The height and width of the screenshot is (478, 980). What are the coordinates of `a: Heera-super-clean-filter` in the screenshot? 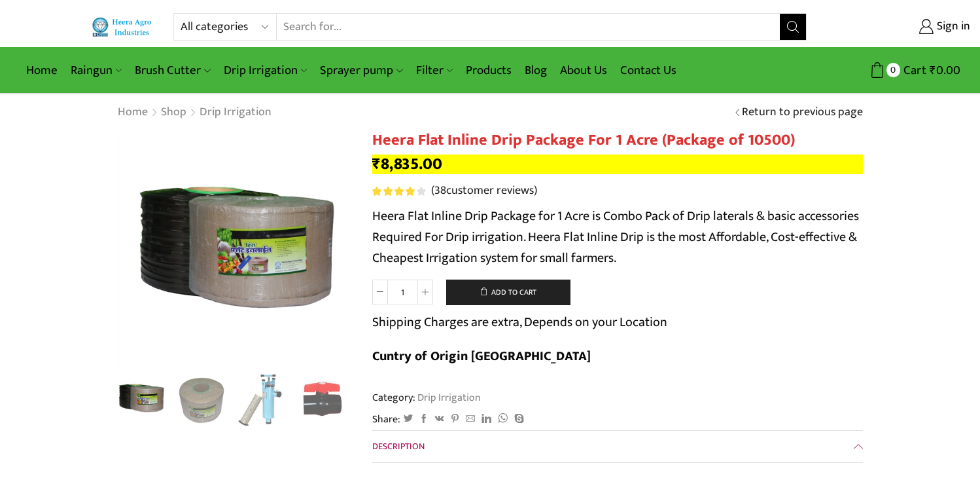 It's located at (262, 400).